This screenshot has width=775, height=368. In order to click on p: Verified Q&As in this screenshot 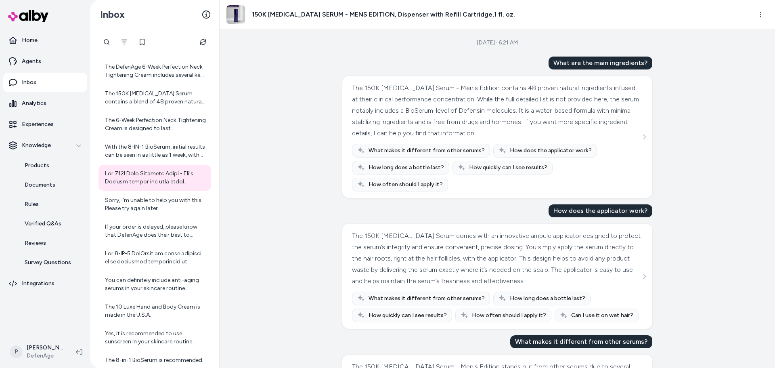, I will do `click(43, 224)`.